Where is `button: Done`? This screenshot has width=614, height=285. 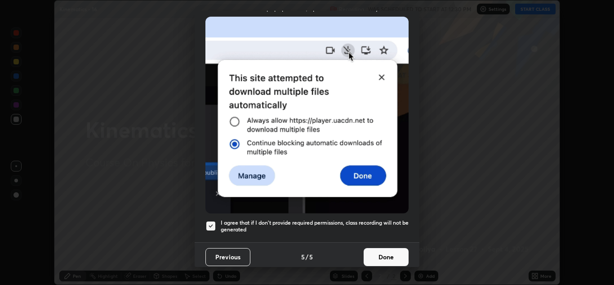
button: Done is located at coordinates (386, 257).